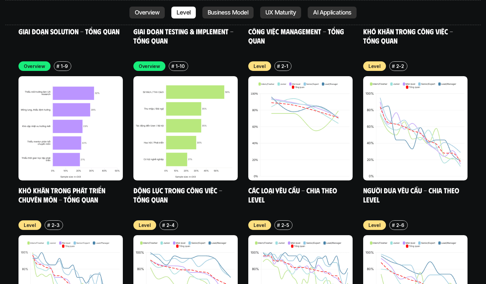  I want to click on a: Các loại yêu cầu - Chia theo level, so click(293, 195).